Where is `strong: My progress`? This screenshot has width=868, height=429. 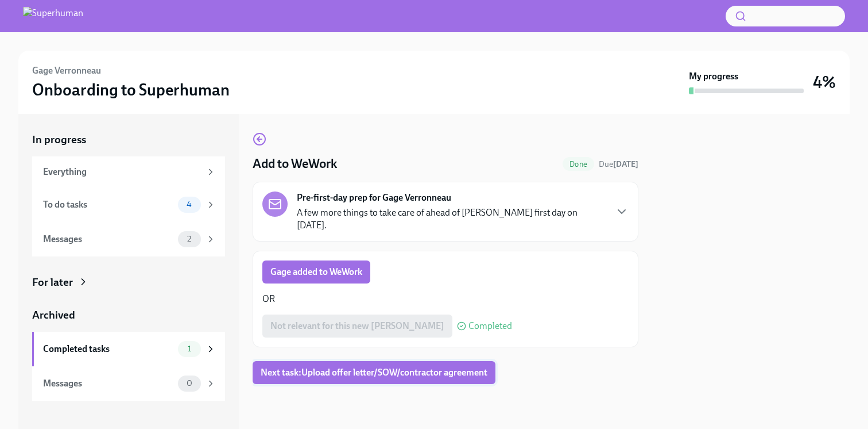 strong: My progress is located at coordinates (714, 76).